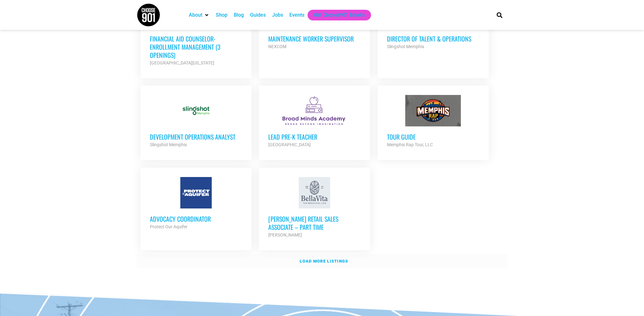 This screenshot has width=644, height=316. What do you see at coordinates (336, 15) in the screenshot?
I see `nav: Main nav` at bounding box center [336, 15].